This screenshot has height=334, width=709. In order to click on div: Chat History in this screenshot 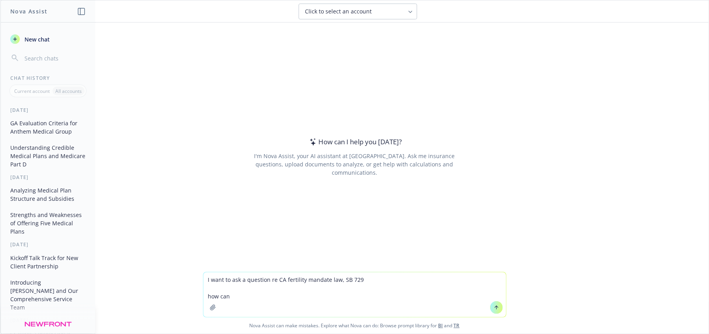, I will do `click(48, 78)`.